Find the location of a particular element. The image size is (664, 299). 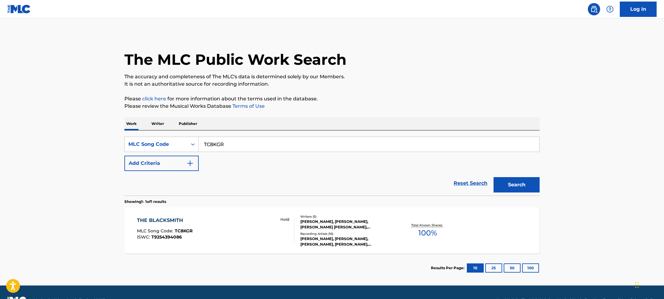

div: Help is located at coordinates (610, 9).